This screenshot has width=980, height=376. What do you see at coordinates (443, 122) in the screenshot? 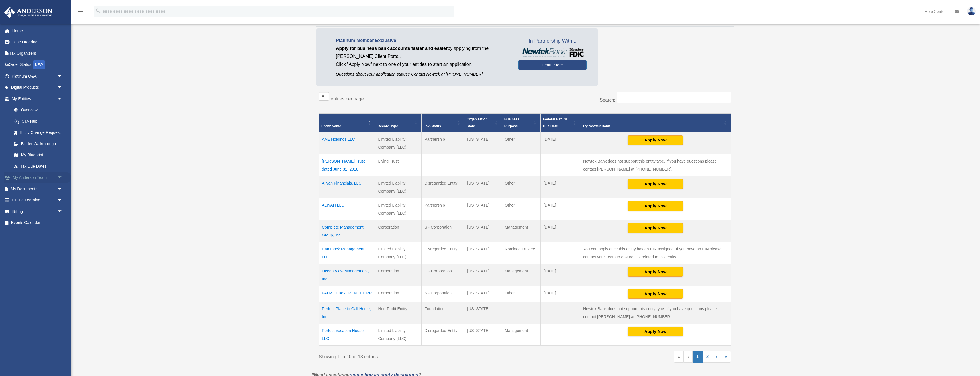
I see `th: Tax Status: Activate to sort` at bounding box center [443, 122].